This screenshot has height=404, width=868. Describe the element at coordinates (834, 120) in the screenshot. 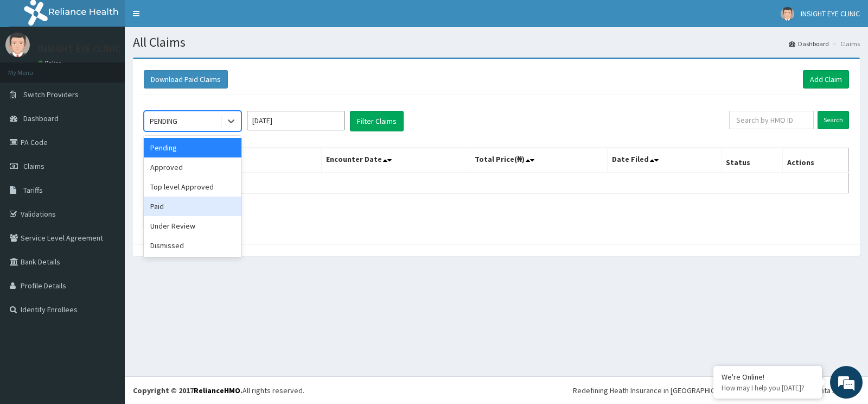

I see `input: Search` at that location.